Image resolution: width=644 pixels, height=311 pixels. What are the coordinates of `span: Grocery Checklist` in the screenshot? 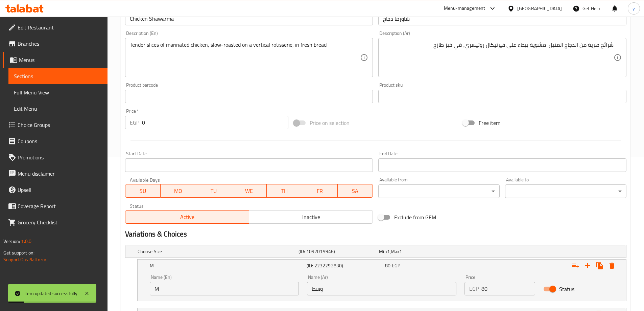 It's located at (60, 223).